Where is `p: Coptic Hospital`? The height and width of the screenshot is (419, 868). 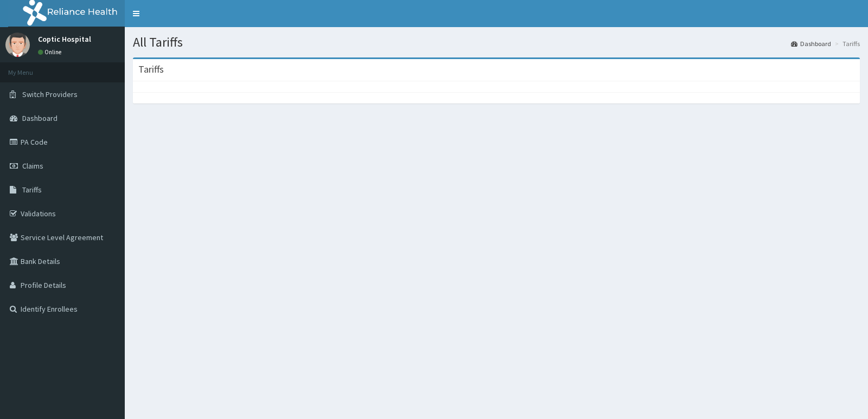 p: Coptic Hospital is located at coordinates (65, 39).